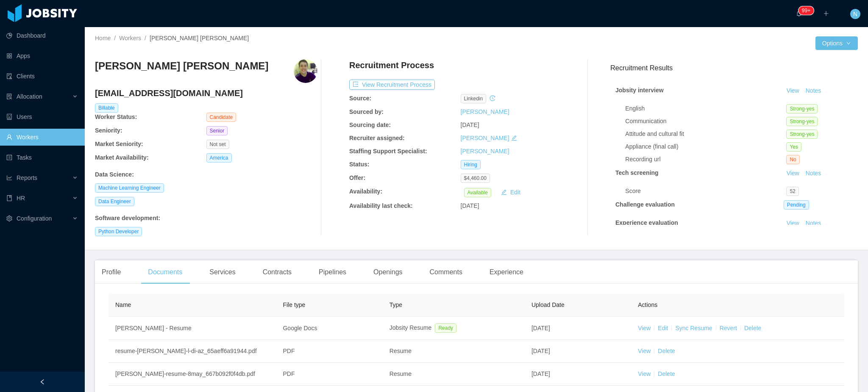  I want to click on span: Allocation, so click(29, 97).